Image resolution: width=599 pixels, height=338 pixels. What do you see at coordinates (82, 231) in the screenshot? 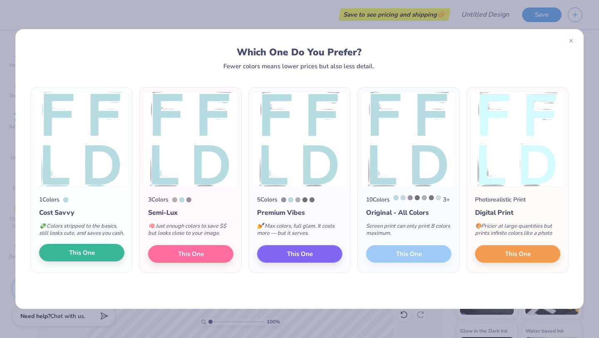
I see `div: Colors stripped to the basics, still looks cute, and saves you cash.` at bounding box center [82, 231].